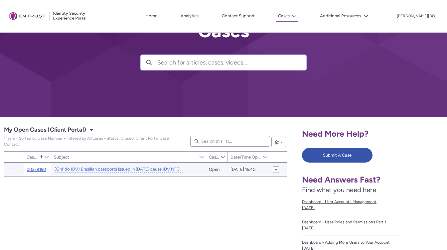 The height and width of the screenshot is (250, 447). Describe the element at coordinates (335, 134) in the screenshot. I see `span: Need More Help?` at that location.